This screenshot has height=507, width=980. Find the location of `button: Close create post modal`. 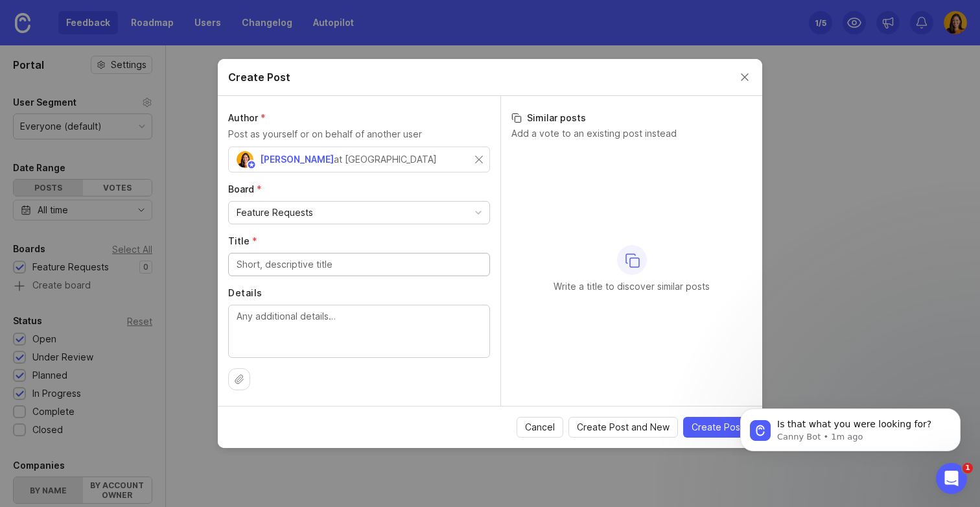

button: Close create post modal is located at coordinates (745, 77).